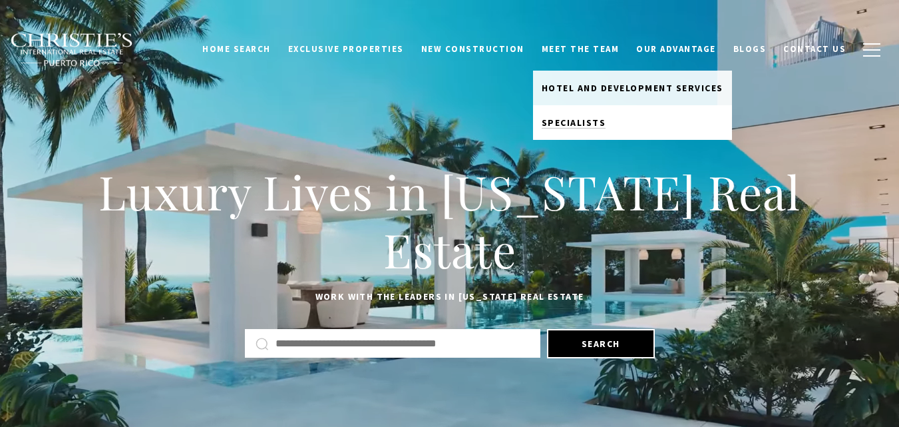 The width and height of the screenshot is (899, 427). What do you see at coordinates (750, 49) in the screenshot?
I see `a: Blogs` at bounding box center [750, 49].